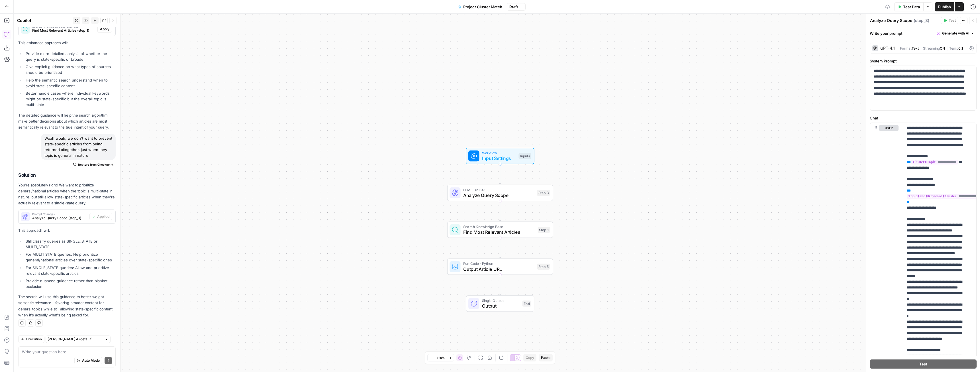 Image resolution: width=980 pixels, height=372 pixels. Describe the element at coordinates (530, 358) in the screenshot. I see `button: Copy` at that location.